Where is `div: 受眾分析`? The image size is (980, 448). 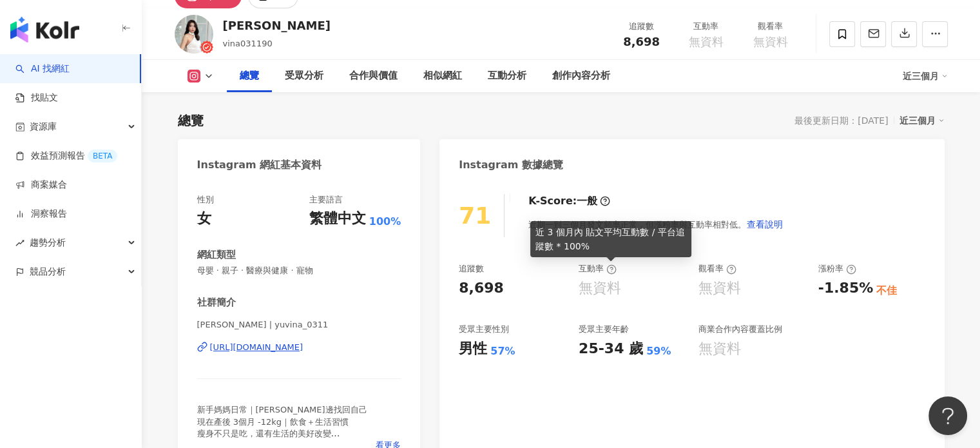
div: 受眾分析 is located at coordinates (304, 76).